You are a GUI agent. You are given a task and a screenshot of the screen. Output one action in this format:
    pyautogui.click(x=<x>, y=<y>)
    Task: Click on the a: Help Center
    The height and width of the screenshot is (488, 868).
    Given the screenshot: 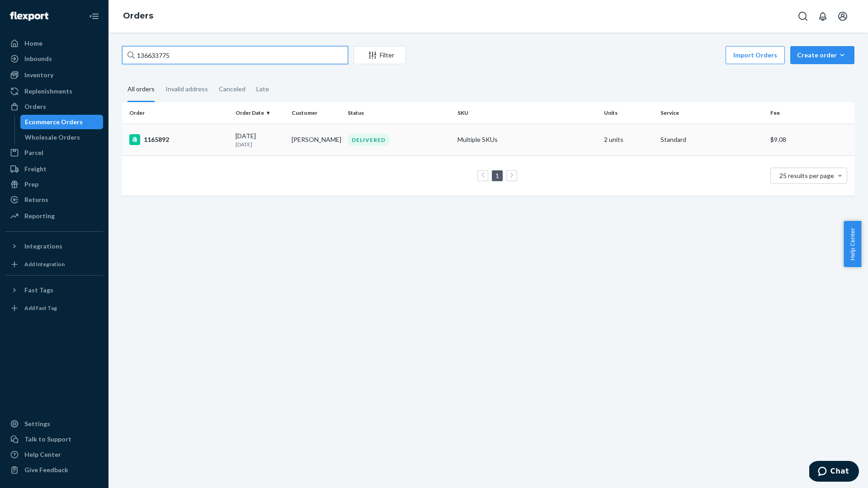 What is the action you would take?
    pyautogui.click(x=54, y=455)
    